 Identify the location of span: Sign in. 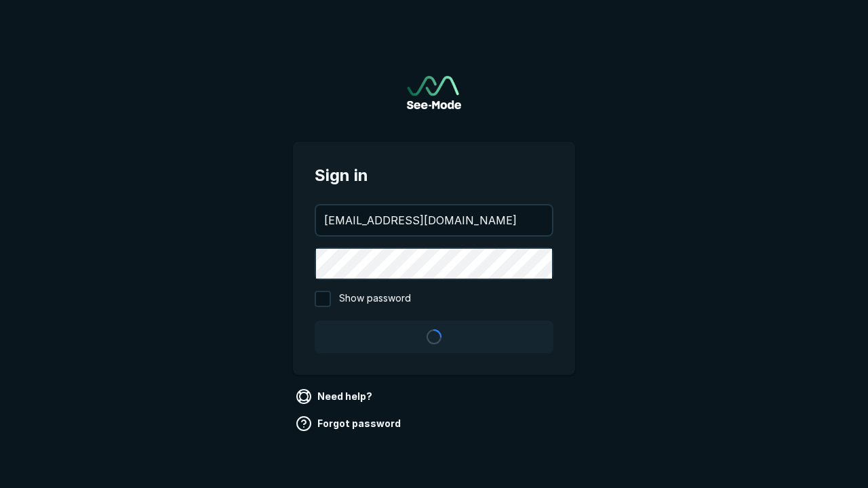
(434, 176).